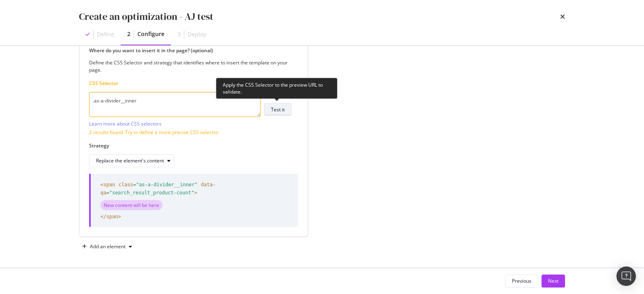 The width and height of the screenshot is (644, 294). Describe the element at coordinates (553, 281) in the screenshot. I see `div: Next` at that location.